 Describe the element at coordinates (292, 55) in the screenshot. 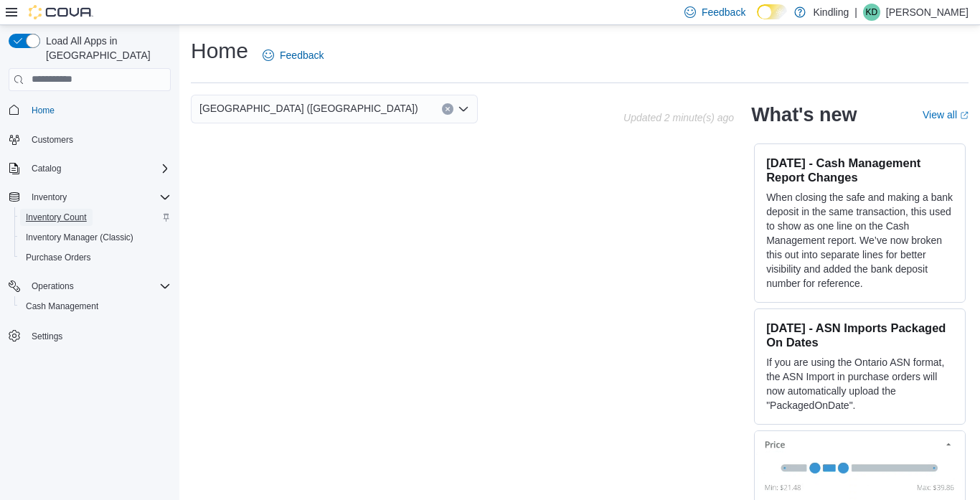

I see `a: Feedback` at that location.